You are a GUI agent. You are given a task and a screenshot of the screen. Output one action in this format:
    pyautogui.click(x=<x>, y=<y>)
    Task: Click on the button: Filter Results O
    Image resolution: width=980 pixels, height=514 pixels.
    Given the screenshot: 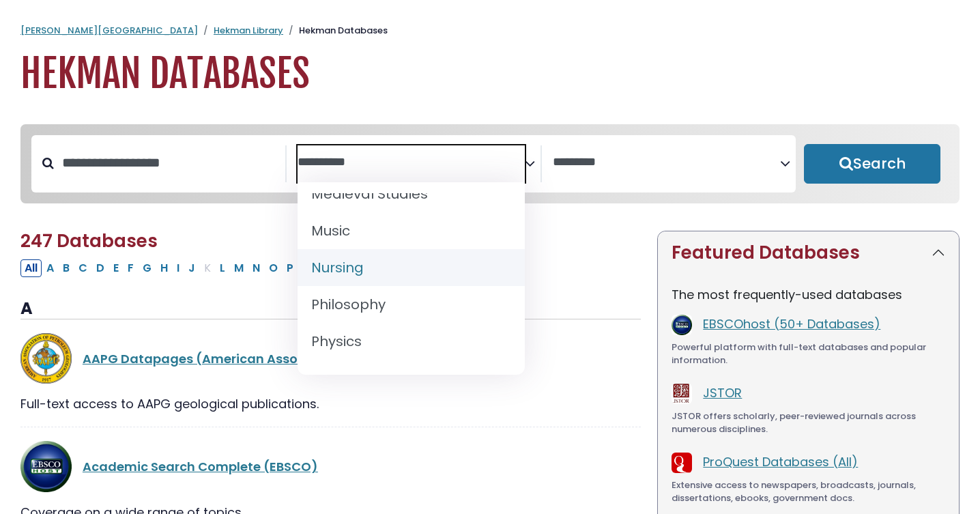 What is the action you would take?
    pyautogui.click(x=273, y=268)
    